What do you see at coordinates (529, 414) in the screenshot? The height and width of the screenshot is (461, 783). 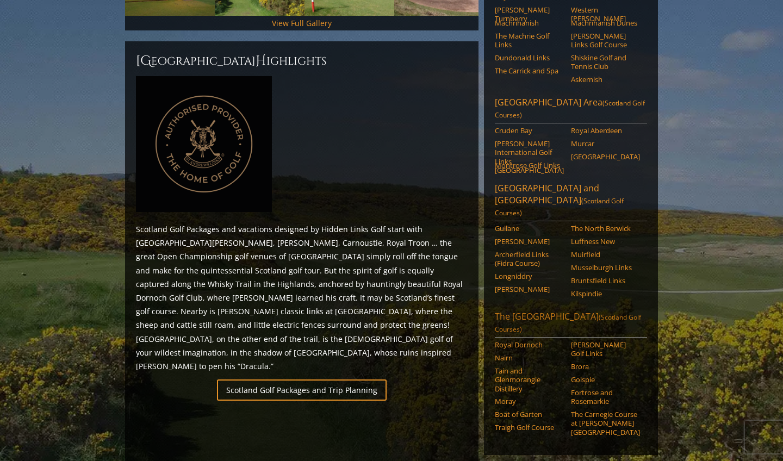 I see `a: Boat of Garten` at bounding box center [529, 414].